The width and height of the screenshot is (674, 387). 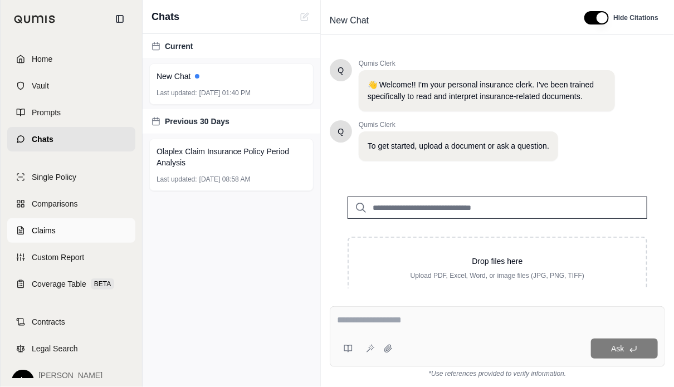 What do you see at coordinates (71, 349) in the screenshot?
I see `a: Legal Search` at bounding box center [71, 349].